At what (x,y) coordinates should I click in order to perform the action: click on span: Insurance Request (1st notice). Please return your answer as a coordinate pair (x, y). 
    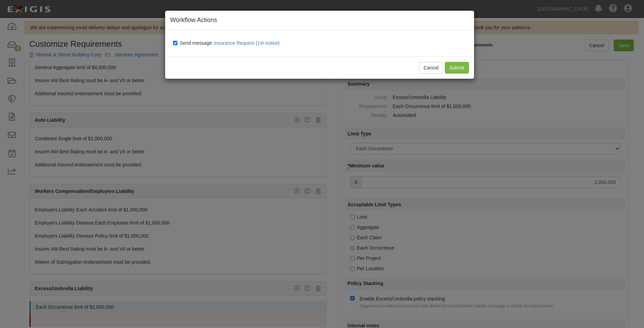
    Looking at the image, I should click on (247, 43).